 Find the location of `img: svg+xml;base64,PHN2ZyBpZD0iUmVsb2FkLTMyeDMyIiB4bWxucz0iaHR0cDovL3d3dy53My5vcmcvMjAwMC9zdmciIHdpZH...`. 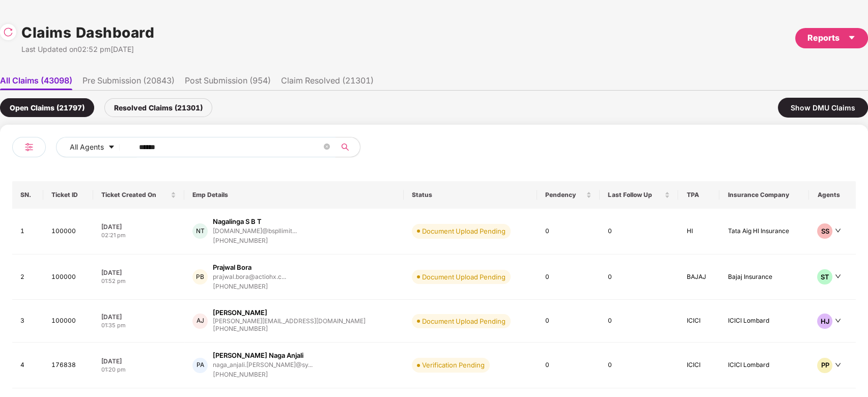

img: svg+xml;base64,PHN2ZyBpZD0iUmVsb2FkLTMyeDMyIiB4bWxucz0iaHR0cDovL3d3dy53My5vcmcvMjAwMC9zdmciIHdpZH... is located at coordinates (8, 32).